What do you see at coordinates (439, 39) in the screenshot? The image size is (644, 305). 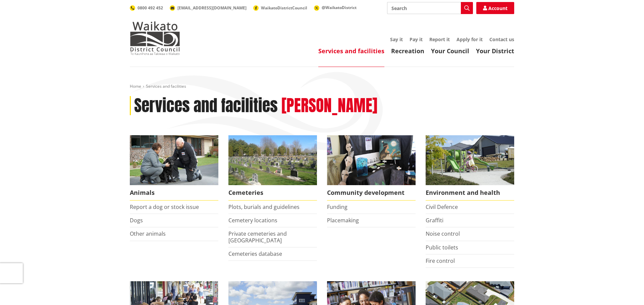 I see `a: Report it` at bounding box center [439, 39].